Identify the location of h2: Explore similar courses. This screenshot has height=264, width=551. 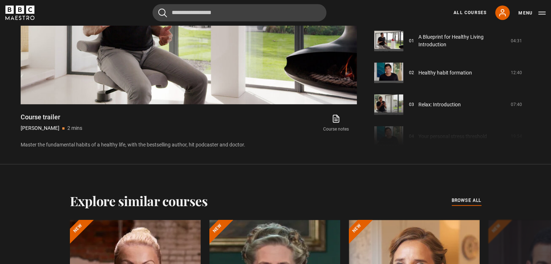
(139, 201).